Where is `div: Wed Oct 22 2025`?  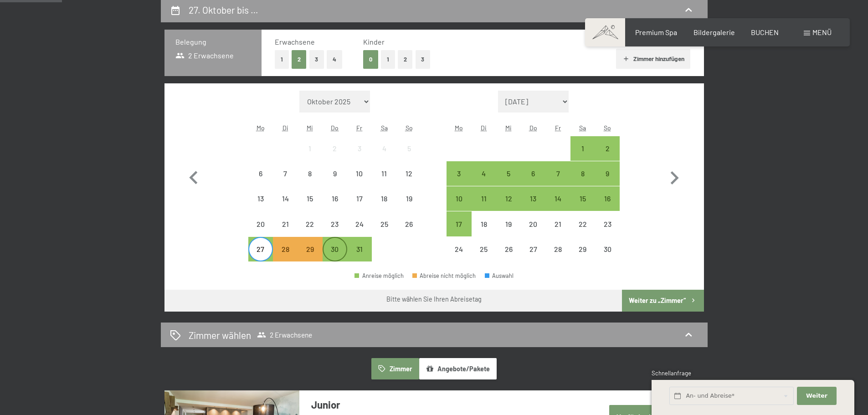 div: Wed Oct 22 2025 is located at coordinates (310, 224).